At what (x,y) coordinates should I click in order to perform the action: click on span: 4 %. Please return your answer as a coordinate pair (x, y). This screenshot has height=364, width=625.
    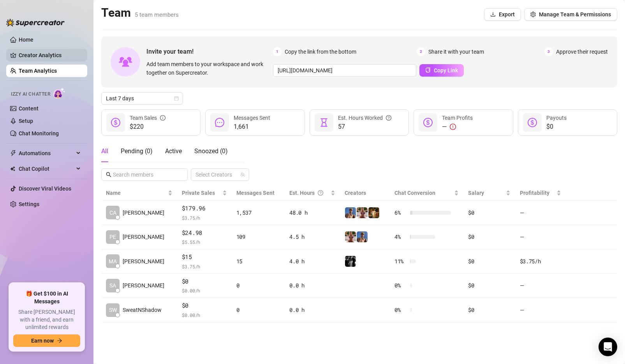
    Looking at the image, I should click on (400, 237).